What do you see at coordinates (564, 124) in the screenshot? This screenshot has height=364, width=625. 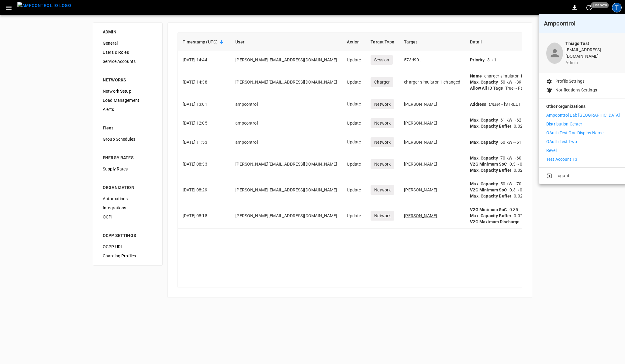 I see `p: Distribution Center` at bounding box center [564, 124].